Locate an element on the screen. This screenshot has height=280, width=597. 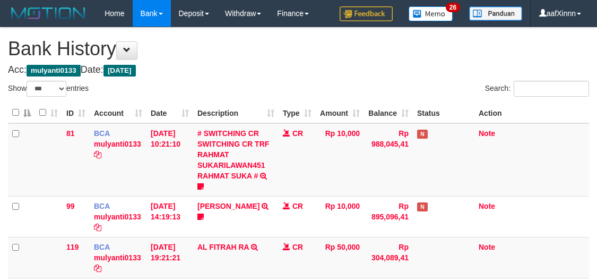
span: 81 is located at coordinates (71, 133).